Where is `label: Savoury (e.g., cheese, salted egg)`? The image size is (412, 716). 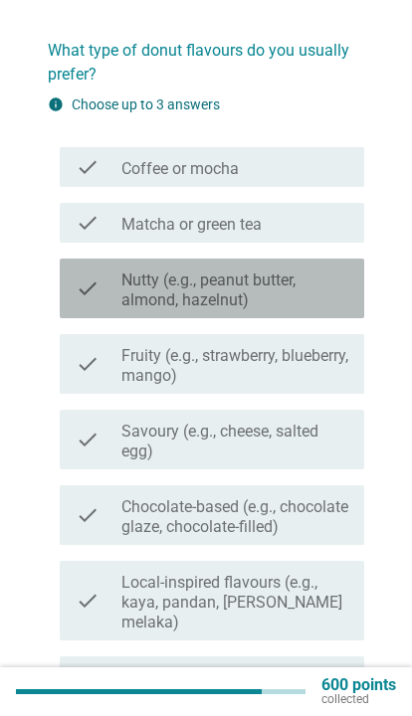
label: Savoury (e.g., cheese, salted egg) is located at coordinates (235, 442).